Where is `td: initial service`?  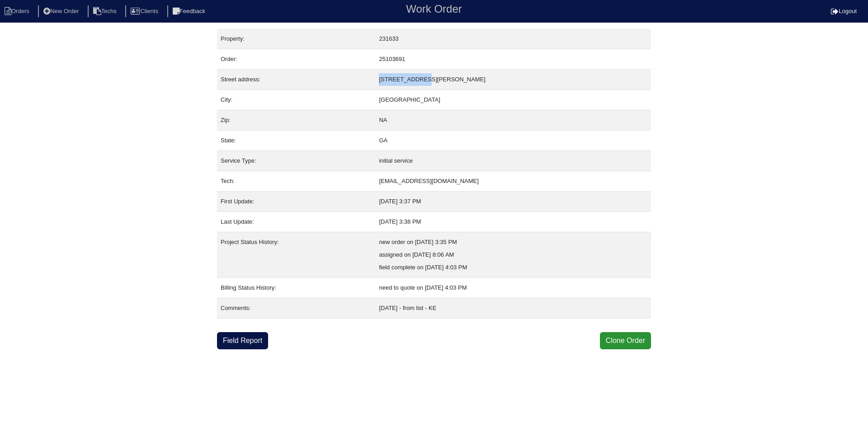 td: initial service is located at coordinates (513, 161).